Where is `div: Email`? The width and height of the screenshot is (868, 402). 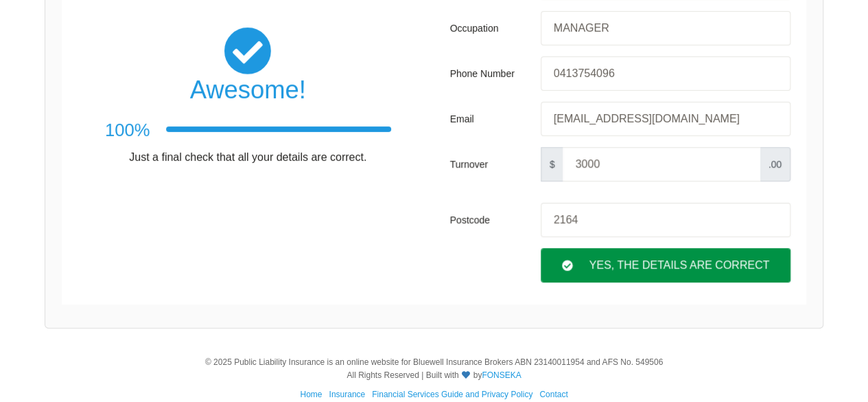
div: Email is located at coordinates (493, 118).